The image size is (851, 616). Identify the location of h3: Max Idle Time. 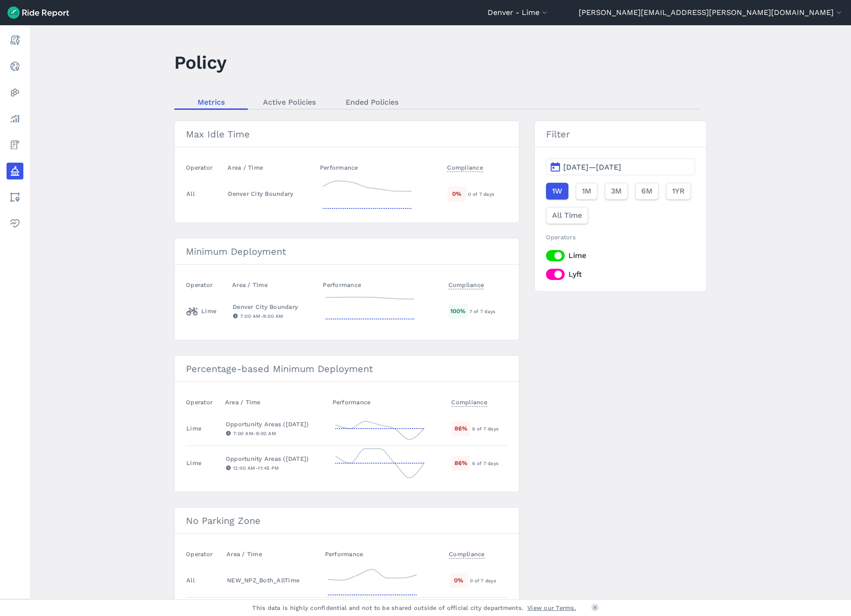
(347, 134).